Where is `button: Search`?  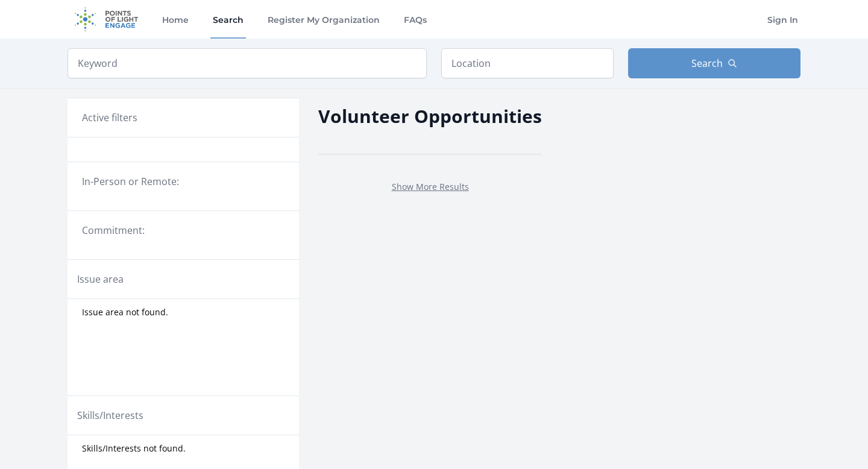
button: Search is located at coordinates (714, 63).